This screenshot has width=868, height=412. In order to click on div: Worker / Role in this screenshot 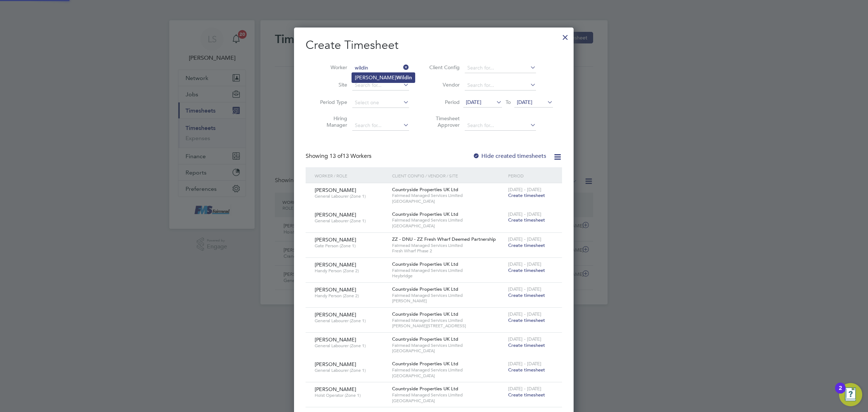, I will do `click(351, 175)`.